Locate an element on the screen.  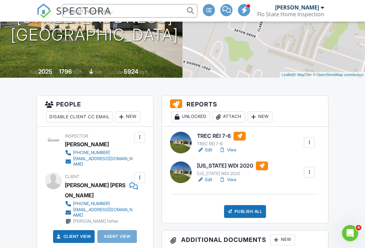
h6: TREC REI 7-6 is located at coordinates (221, 136).